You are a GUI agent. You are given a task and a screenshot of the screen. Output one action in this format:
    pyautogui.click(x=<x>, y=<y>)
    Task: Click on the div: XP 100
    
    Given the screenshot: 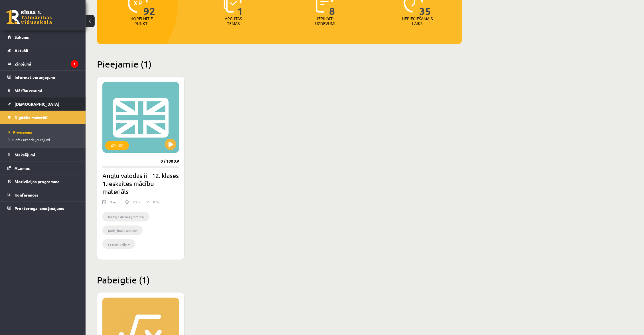 What is the action you would take?
    pyautogui.click(x=117, y=145)
    